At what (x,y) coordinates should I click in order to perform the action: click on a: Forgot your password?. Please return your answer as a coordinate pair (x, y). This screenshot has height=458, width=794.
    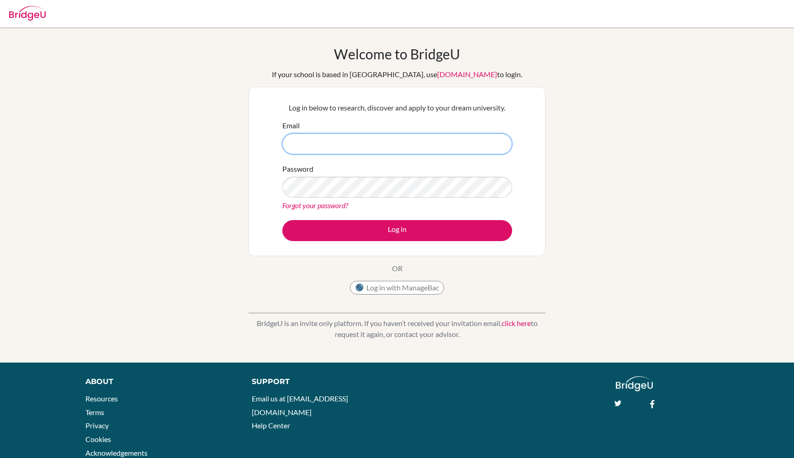
    Looking at the image, I should click on (315, 205).